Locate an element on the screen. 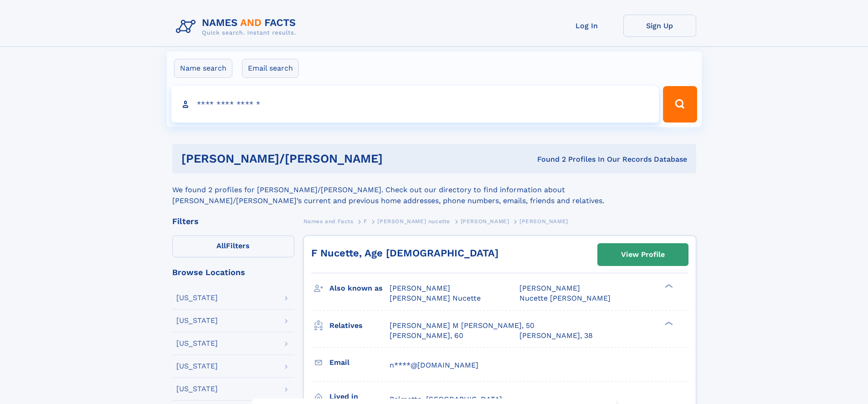 This screenshot has width=868, height=404. input: search input is located at coordinates (415, 105).